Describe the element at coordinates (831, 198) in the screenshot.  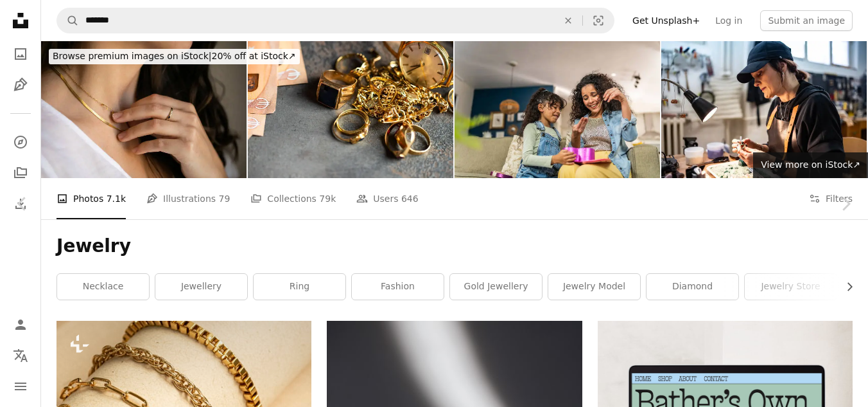
I see `button: Filters` at that location.